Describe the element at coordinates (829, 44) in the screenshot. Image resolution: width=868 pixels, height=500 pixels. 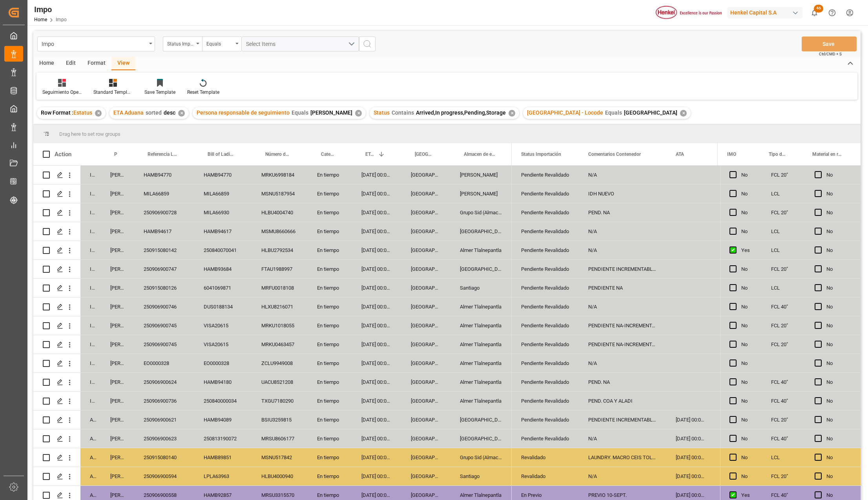
I see `button: Save` at that location.